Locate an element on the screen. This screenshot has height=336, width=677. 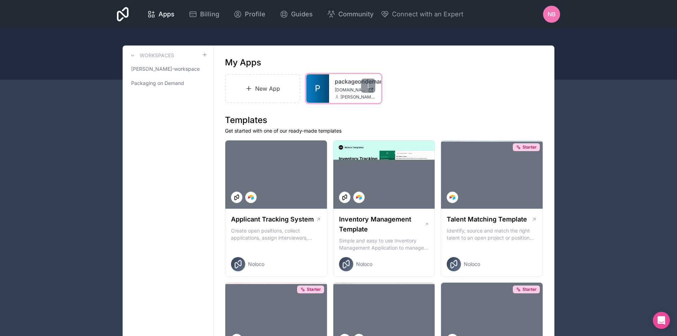
h1: My Apps is located at coordinates (243, 63).